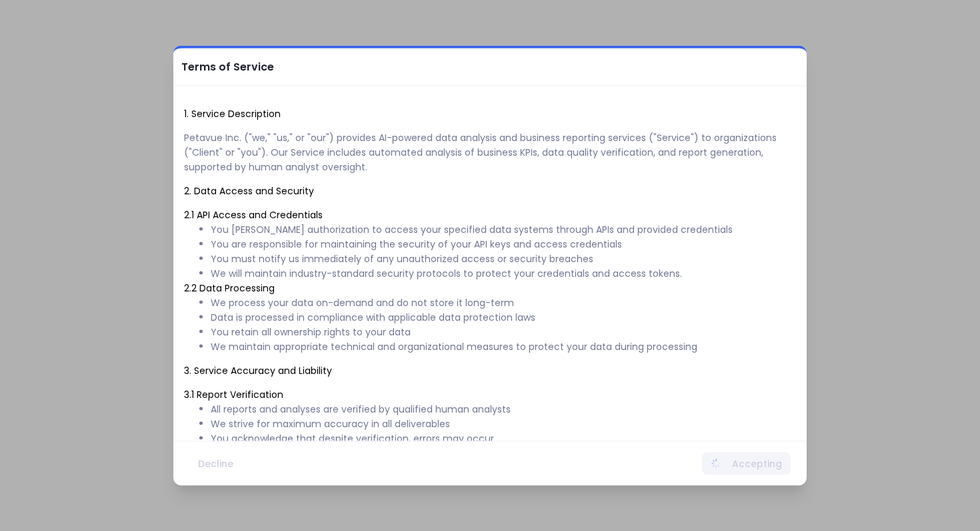  I want to click on li: You must notify us immediately of any unauthorized access or security breaches, so click(503, 259).